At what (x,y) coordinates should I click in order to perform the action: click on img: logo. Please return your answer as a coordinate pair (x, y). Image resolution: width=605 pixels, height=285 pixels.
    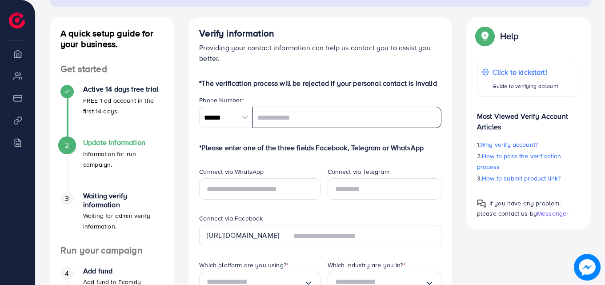
    Looking at the image, I should click on (17, 20).